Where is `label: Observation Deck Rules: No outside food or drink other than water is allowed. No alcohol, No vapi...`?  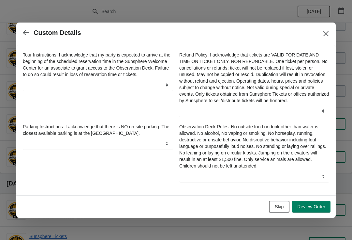
label: Observation Deck Rules: No outside food or drink other than water is allowed. No alcohol, No vapi... is located at coordinates (254, 146).